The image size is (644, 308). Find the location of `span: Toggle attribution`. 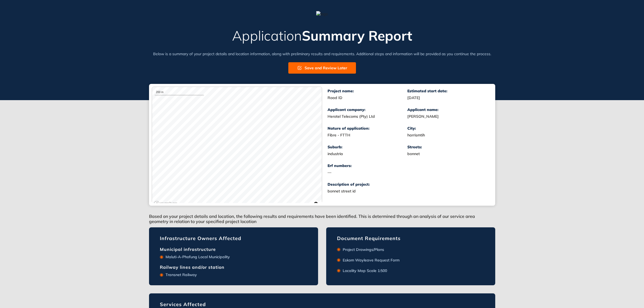

span: Toggle attribution is located at coordinates (316, 204).